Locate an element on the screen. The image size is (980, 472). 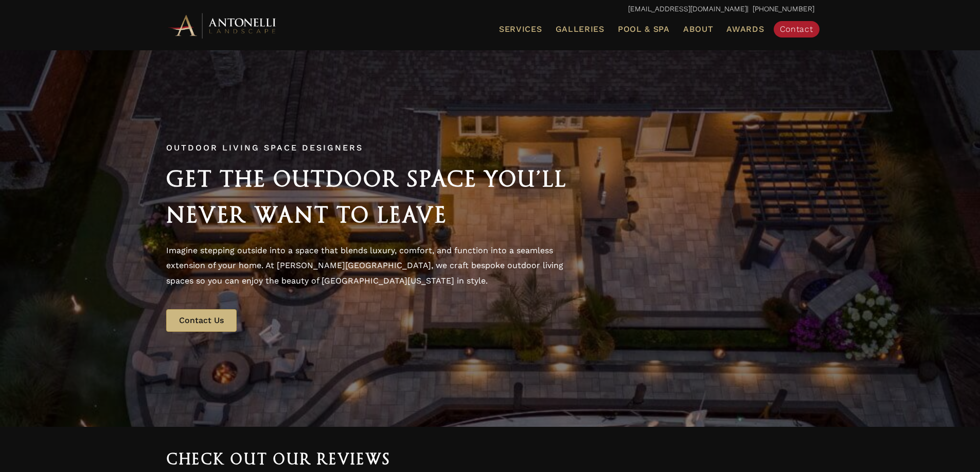
a: About is located at coordinates (698, 29).